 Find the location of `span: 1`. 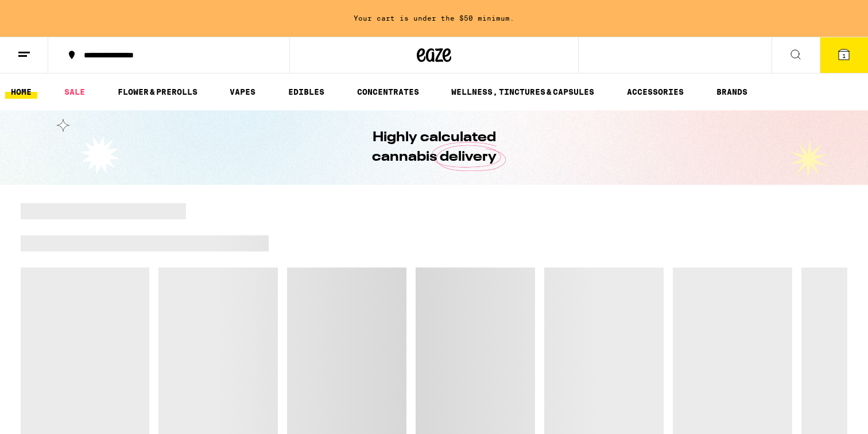

span: 1 is located at coordinates (844, 56).